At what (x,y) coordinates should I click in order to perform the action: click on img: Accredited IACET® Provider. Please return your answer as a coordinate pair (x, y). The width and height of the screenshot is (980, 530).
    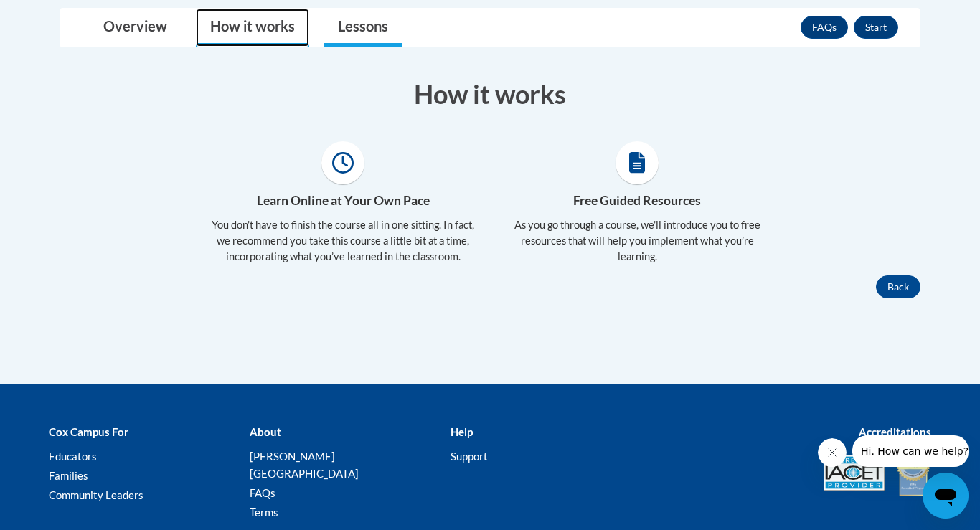
    Looking at the image, I should click on (854, 473).